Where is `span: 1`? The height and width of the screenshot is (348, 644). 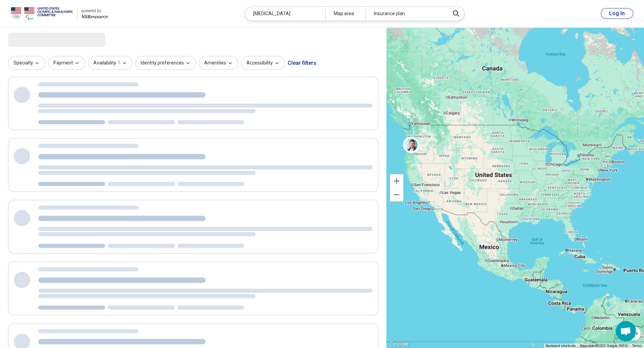 span: 1 is located at coordinates (119, 63).